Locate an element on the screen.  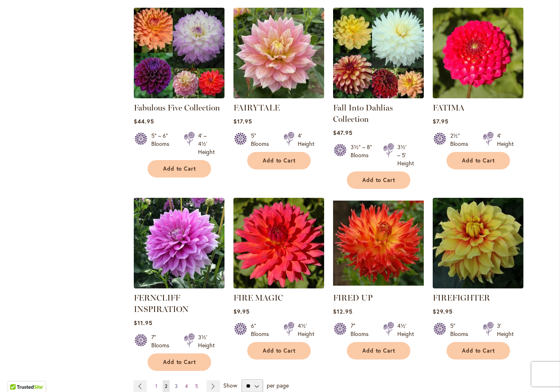
div: 4' – 4½' Height is located at coordinates (206, 144).